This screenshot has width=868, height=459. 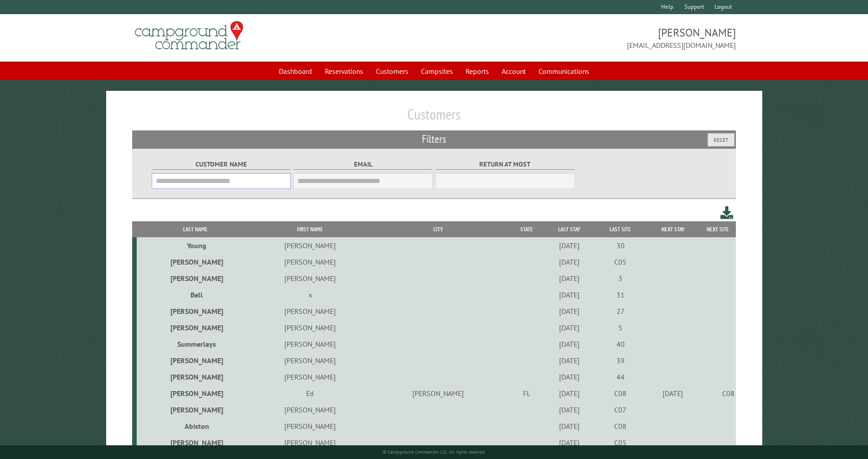 I want to click on button: Reset, so click(x=721, y=140).